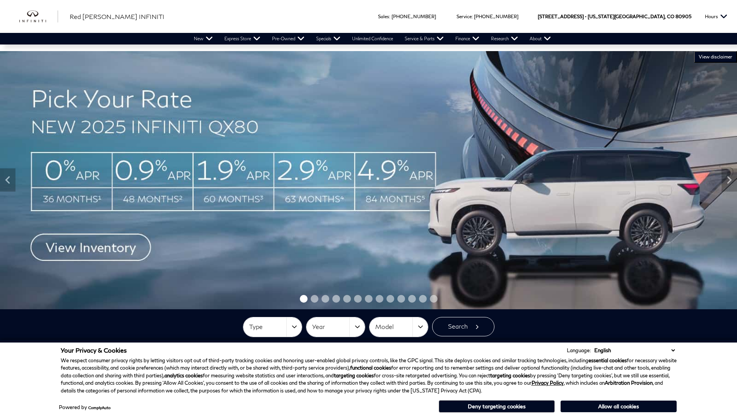 The width and height of the screenshot is (737, 418). Describe the element at coordinates (242, 39) in the screenshot. I see `a: Express Store` at that location.